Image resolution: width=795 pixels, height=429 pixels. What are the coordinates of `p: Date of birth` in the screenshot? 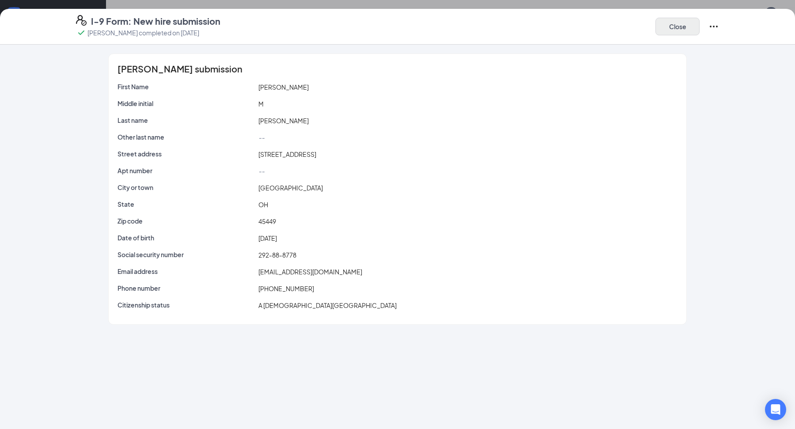 It's located at (186, 238).